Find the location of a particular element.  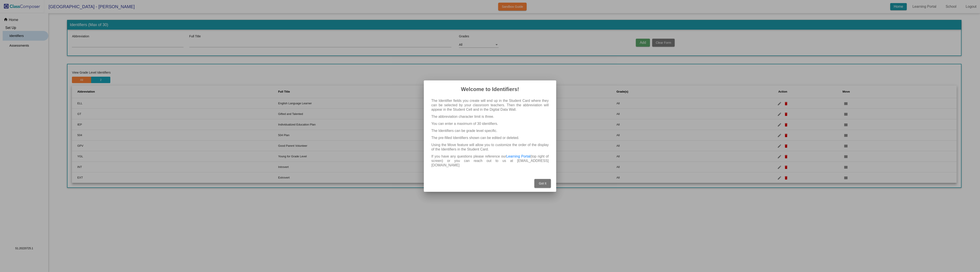

p: The pre-filled Identifiers shown can be edited or deleted. is located at coordinates (490, 138).